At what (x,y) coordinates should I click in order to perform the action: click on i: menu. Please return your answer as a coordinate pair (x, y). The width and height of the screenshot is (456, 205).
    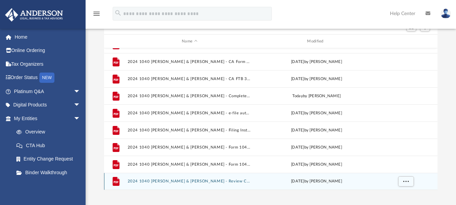
    Looking at the image, I should click on (97, 14).